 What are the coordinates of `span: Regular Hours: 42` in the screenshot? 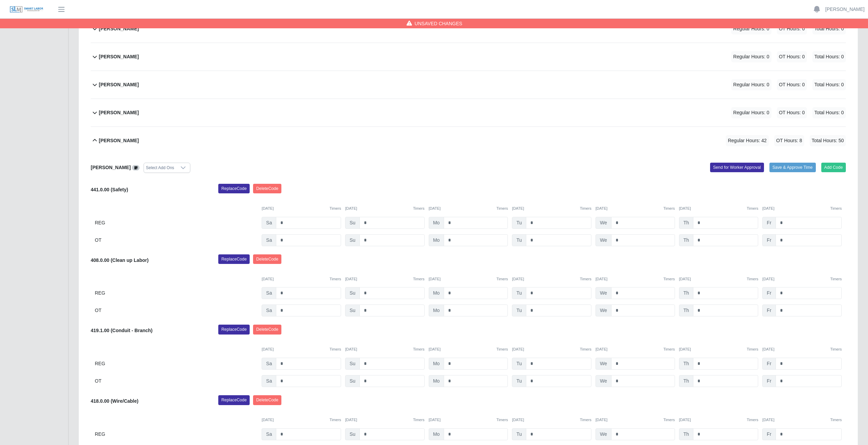 It's located at (748, 141).